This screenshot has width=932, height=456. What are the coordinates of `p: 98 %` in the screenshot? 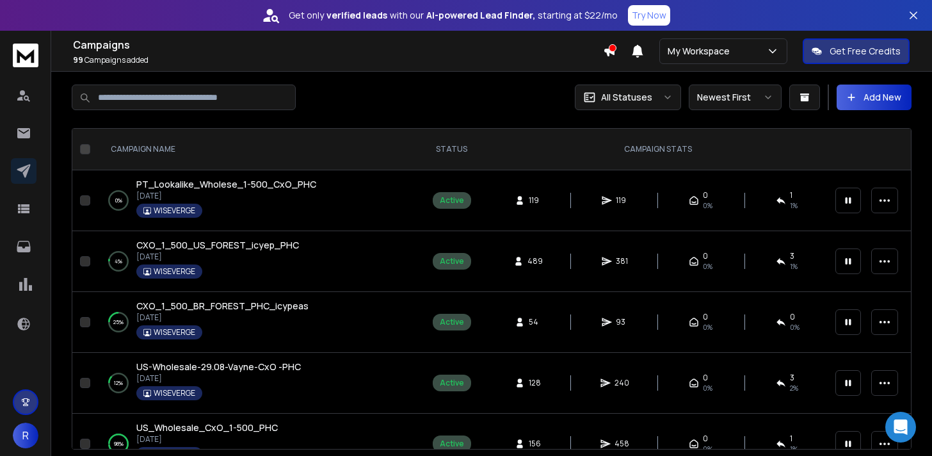 It's located at (118, 443).